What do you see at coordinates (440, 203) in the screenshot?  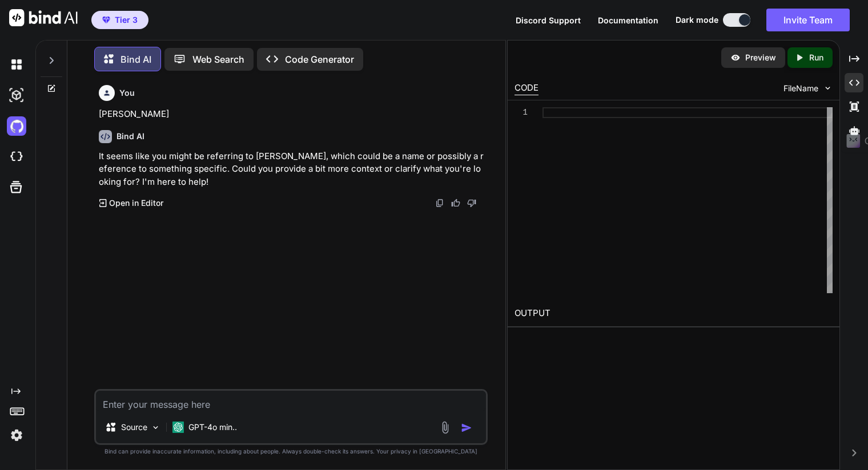 I see `img: copy` at bounding box center [440, 203].